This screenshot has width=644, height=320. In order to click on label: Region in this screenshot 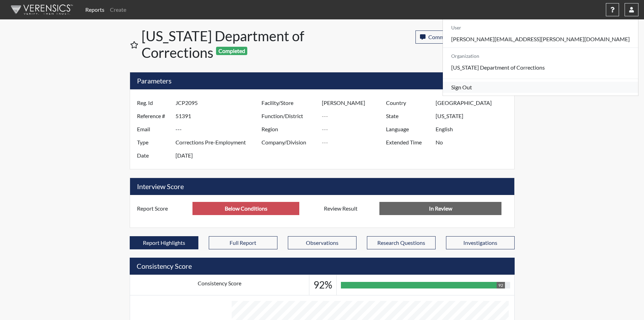, I will do `click(289, 129)`.